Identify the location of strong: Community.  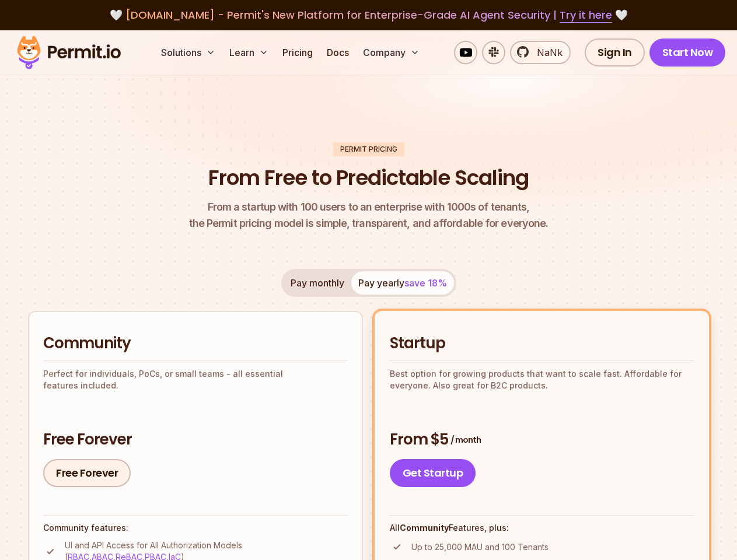
(424, 528).